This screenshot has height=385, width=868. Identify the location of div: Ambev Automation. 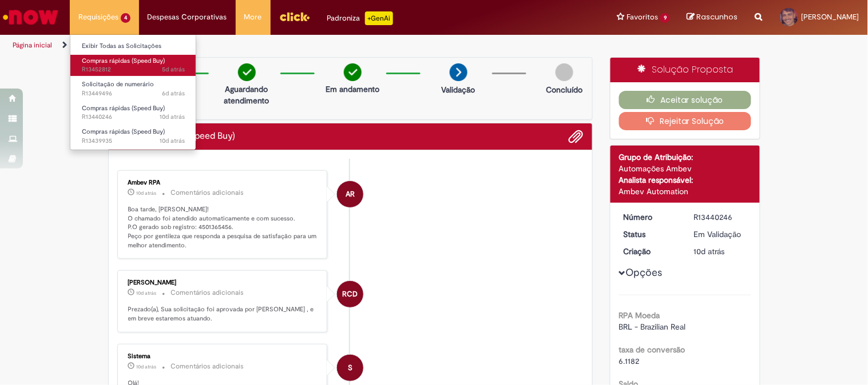
(685, 192).